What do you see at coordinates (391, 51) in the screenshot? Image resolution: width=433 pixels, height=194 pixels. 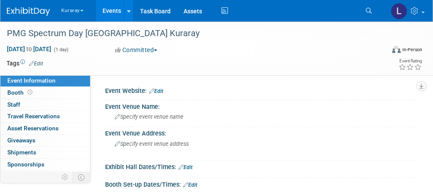 I see `div: Event Format` at bounding box center [391, 51].